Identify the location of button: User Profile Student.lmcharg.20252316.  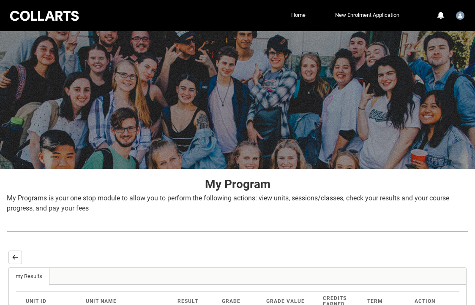
(460, 15).